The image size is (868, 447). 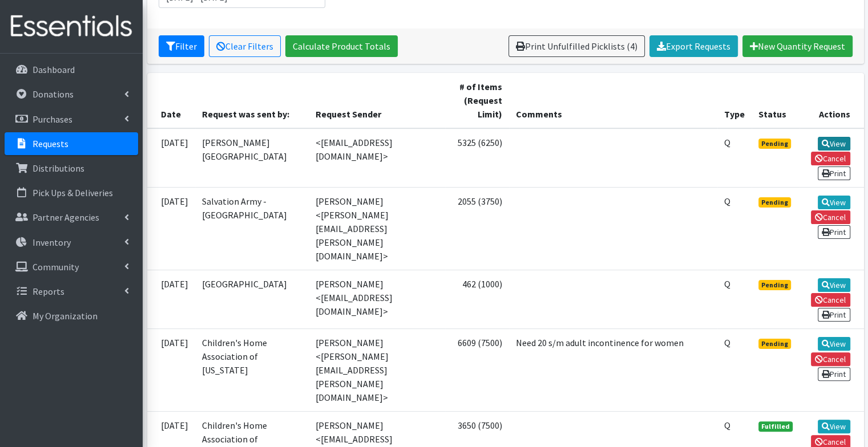 What do you see at coordinates (58, 168) in the screenshot?
I see `p: Distributions` at bounding box center [58, 168].